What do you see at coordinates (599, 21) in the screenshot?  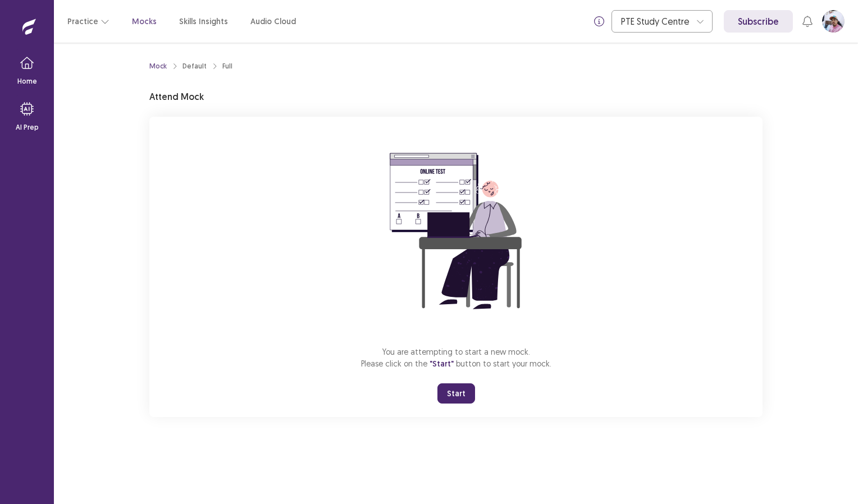 I see `button: info` at bounding box center [599, 21].